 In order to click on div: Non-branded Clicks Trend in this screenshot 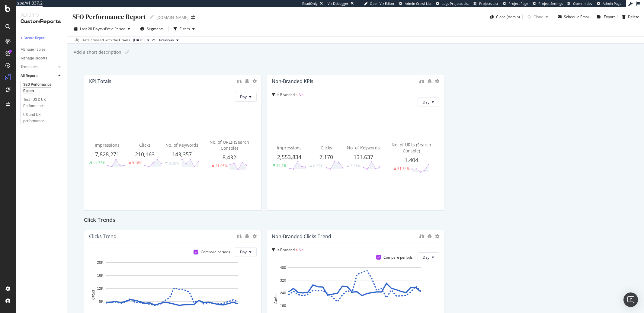, I will do `click(301, 237)`.